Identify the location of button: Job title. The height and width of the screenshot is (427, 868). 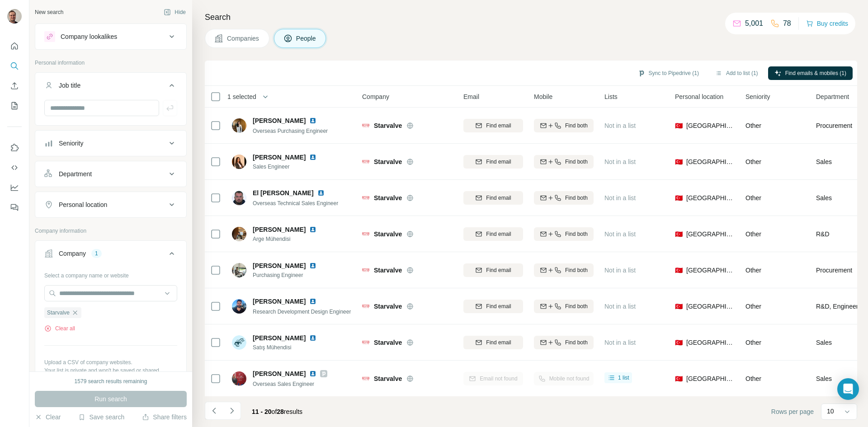
(110, 87).